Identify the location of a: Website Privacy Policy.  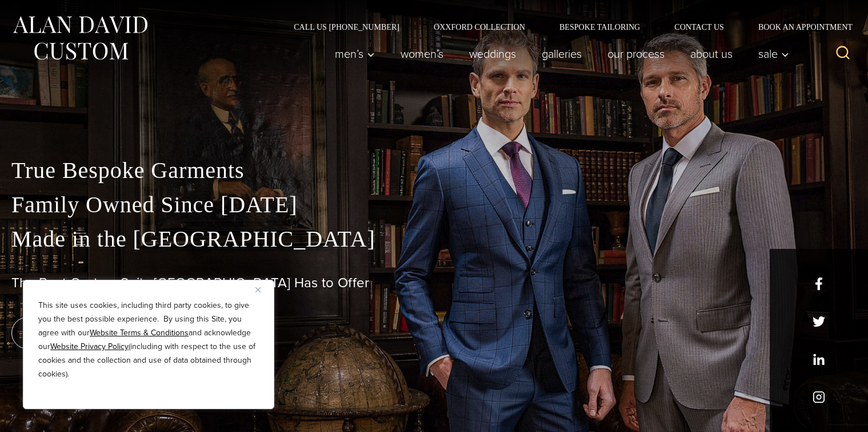
(89, 346).